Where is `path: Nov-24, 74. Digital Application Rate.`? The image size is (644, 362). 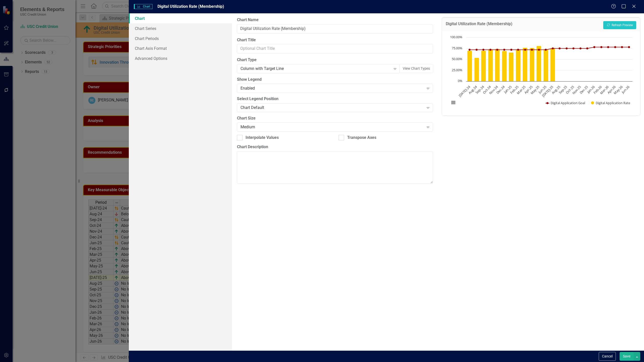
path: Nov-24, 74. Digital Application Rate. is located at coordinates (497, 65).